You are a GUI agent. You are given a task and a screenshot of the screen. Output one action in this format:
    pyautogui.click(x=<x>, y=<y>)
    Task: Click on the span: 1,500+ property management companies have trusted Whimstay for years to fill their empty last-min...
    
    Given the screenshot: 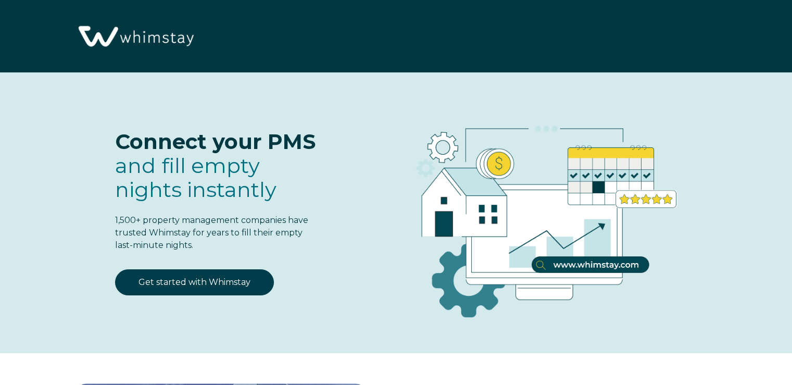 What is the action you would take?
    pyautogui.click(x=211, y=232)
    